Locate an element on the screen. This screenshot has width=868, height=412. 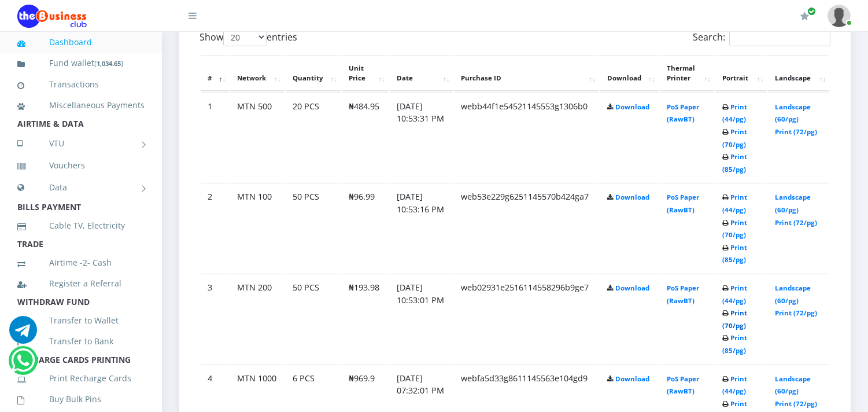
a: Transactions is located at coordinates (81, 85).